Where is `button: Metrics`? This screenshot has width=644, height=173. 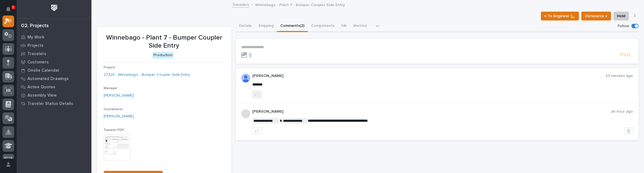 button: Metrics is located at coordinates (360, 26).